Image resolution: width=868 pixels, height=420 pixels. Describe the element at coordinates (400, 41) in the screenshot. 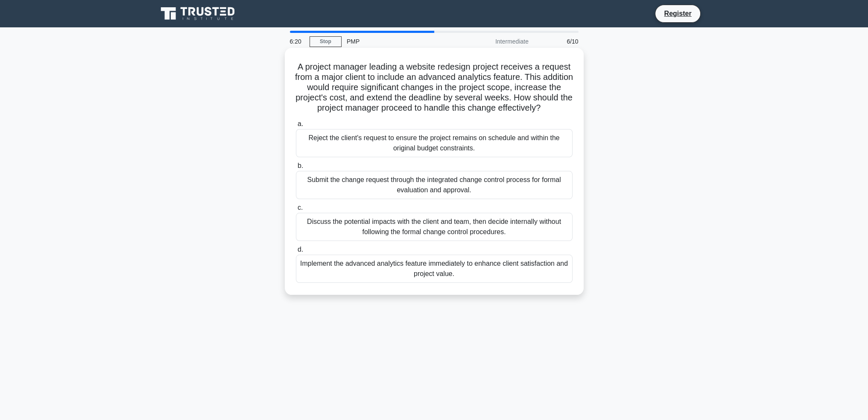

I see `div: PMP` at that location.